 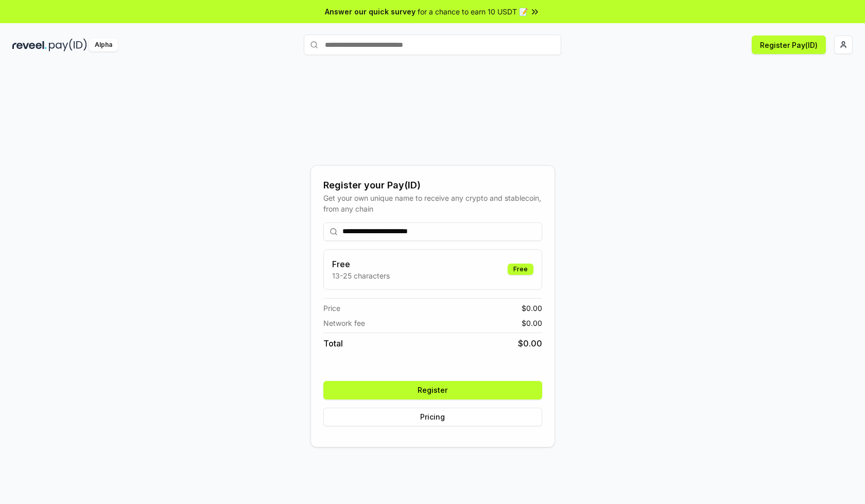 I want to click on button: Register Pay(ID), so click(x=789, y=45).